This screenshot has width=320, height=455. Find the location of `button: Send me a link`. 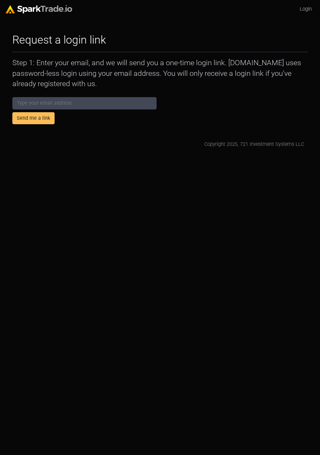

button: Send me a link is located at coordinates (33, 118).